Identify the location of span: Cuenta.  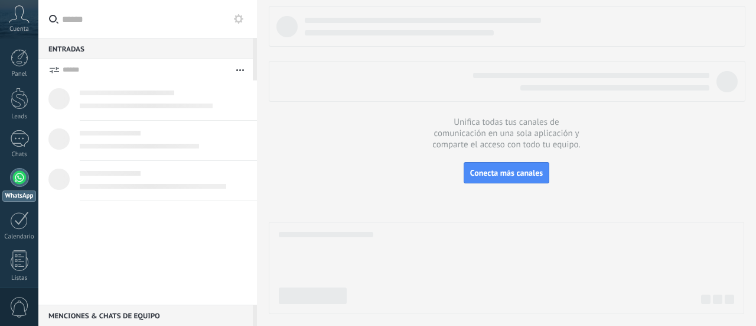
(19, 29).